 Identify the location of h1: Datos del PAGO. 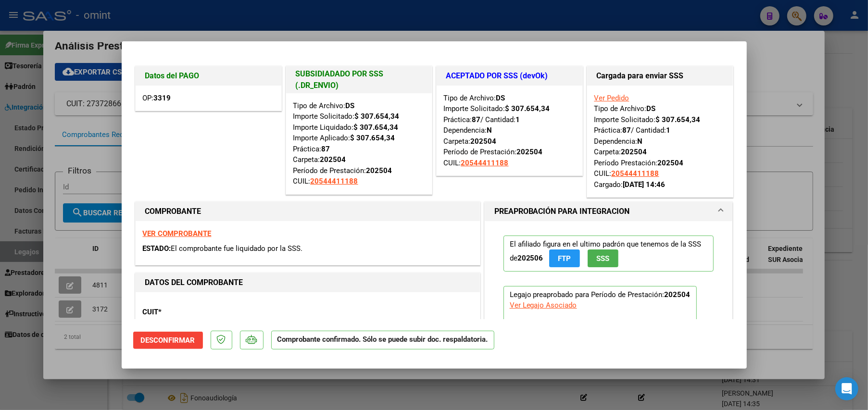
(208, 76).